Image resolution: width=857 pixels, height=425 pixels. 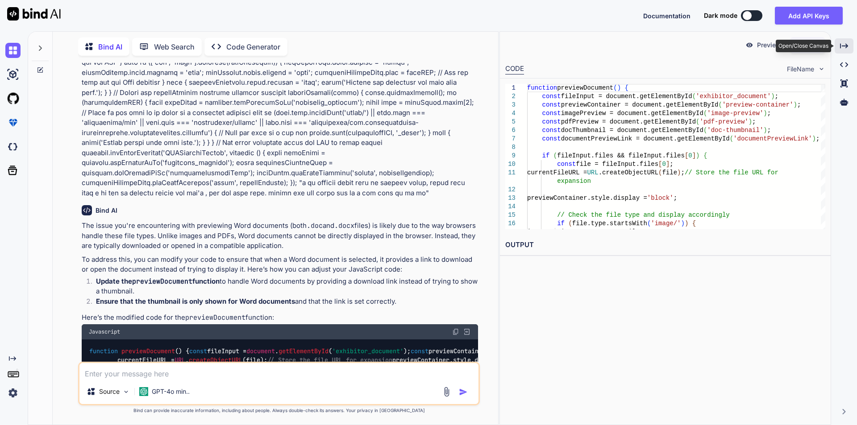 I want to click on span: file.type.startsWith, so click(x=609, y=224).